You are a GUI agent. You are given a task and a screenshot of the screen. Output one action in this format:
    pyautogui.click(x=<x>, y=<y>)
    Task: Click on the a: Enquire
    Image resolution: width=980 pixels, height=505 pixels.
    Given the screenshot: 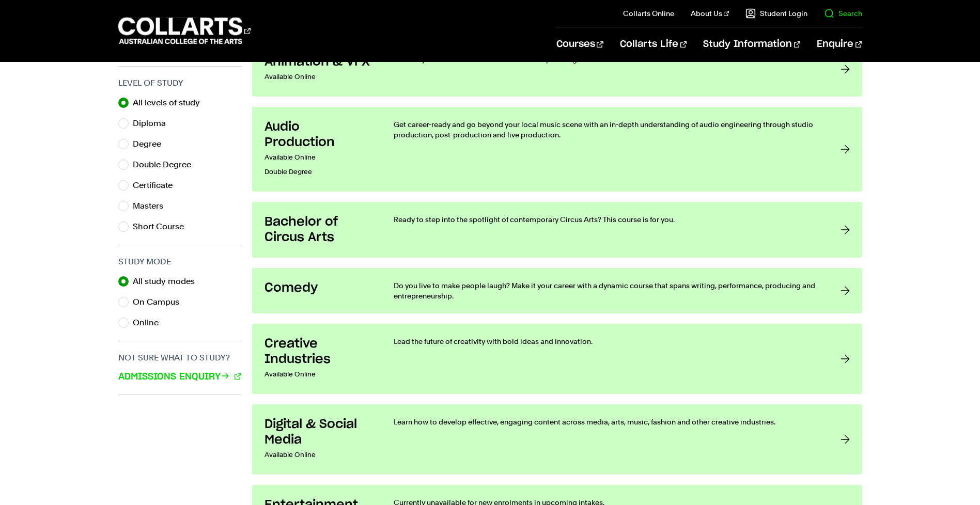 What is the action you would take?
    pyautogui.click(x=839, y=45)
    